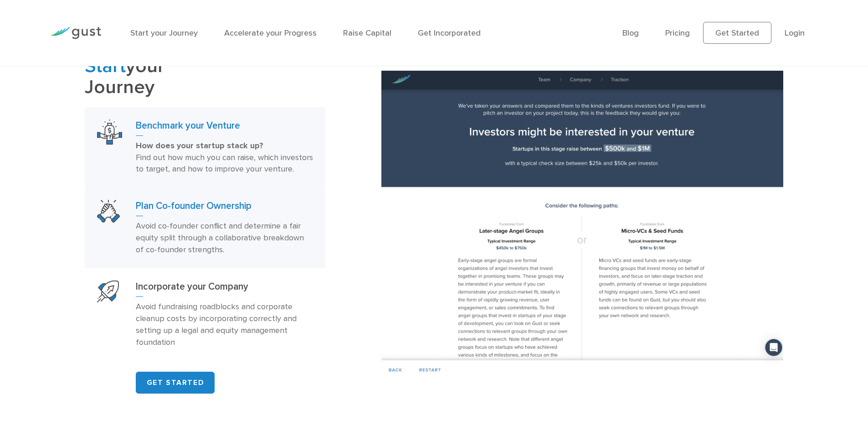 The width and height of the screenshot is (868, 431). Describe the element at coordinates (105, 66) in the screenshot. I see `span: Start` at that location.